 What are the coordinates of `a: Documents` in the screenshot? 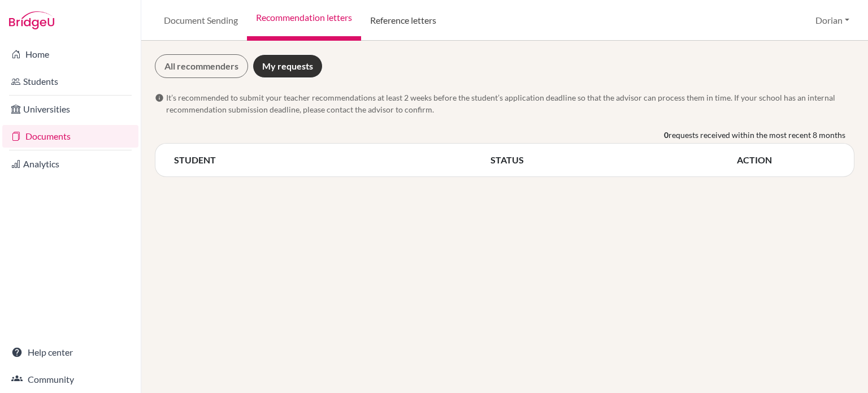 It's located at (70, 136).